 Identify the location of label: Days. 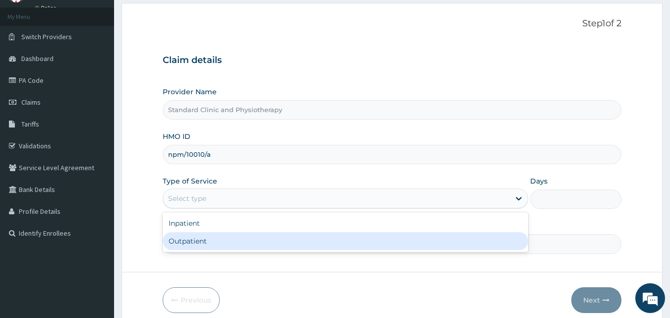
(539, 181).